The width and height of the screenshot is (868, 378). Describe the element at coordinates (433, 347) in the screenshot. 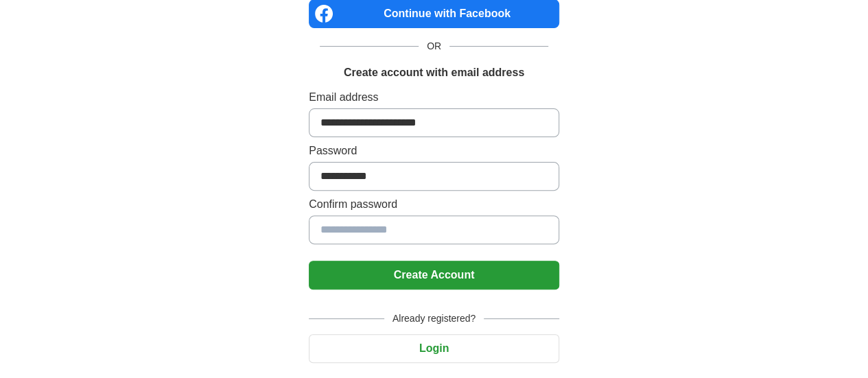

I see `a: Login` at that location.